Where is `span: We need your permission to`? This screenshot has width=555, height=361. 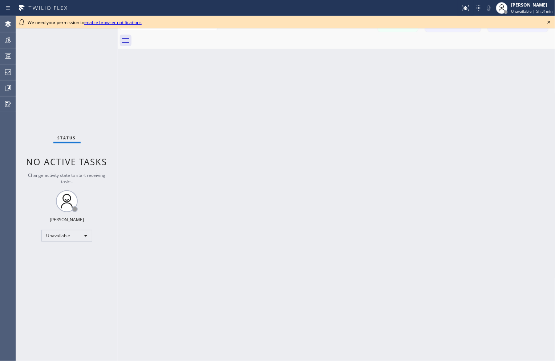
span: We need your permission to is located at coordinates (85, 22).